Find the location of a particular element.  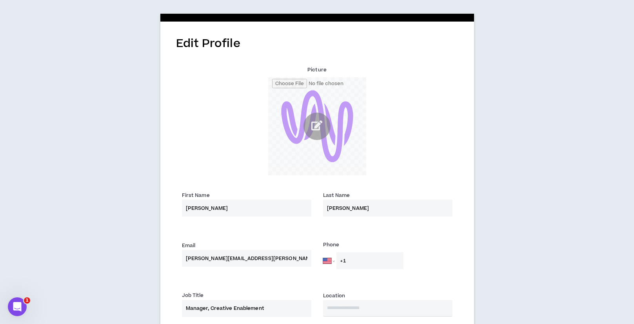

label: Email is located at coordinates (188, 244).